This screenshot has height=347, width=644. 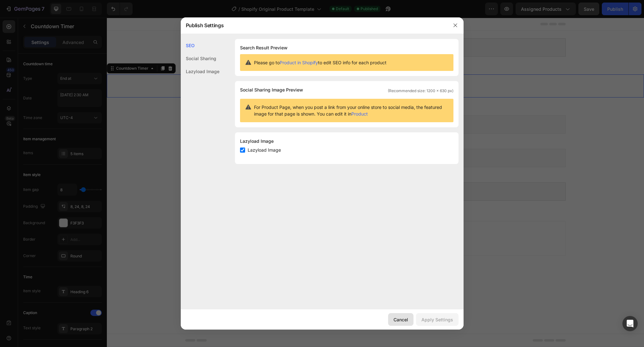 What do you see at coordinates (401, 320) in the screenshot?
I see `button: Cancel` at bounding box center [401, 320].